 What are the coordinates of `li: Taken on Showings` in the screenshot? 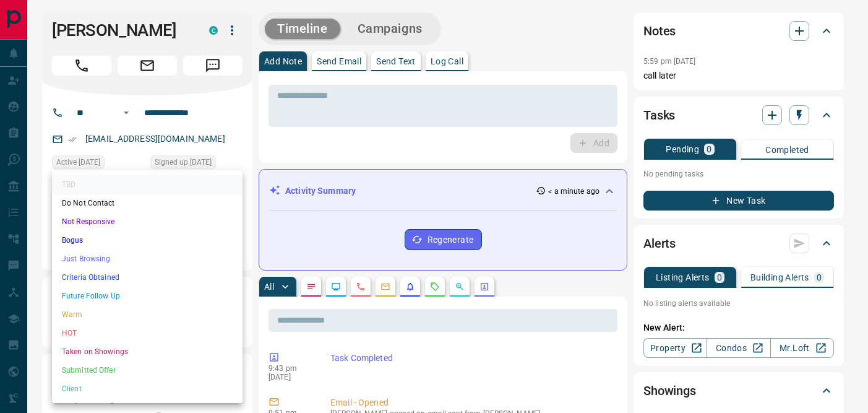 It's located at (147, 352).